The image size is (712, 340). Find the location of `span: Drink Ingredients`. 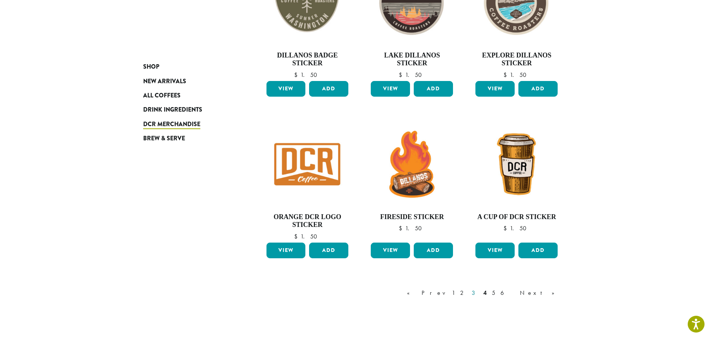

span: Drink Ingredients is located at coordinates (173, 110).